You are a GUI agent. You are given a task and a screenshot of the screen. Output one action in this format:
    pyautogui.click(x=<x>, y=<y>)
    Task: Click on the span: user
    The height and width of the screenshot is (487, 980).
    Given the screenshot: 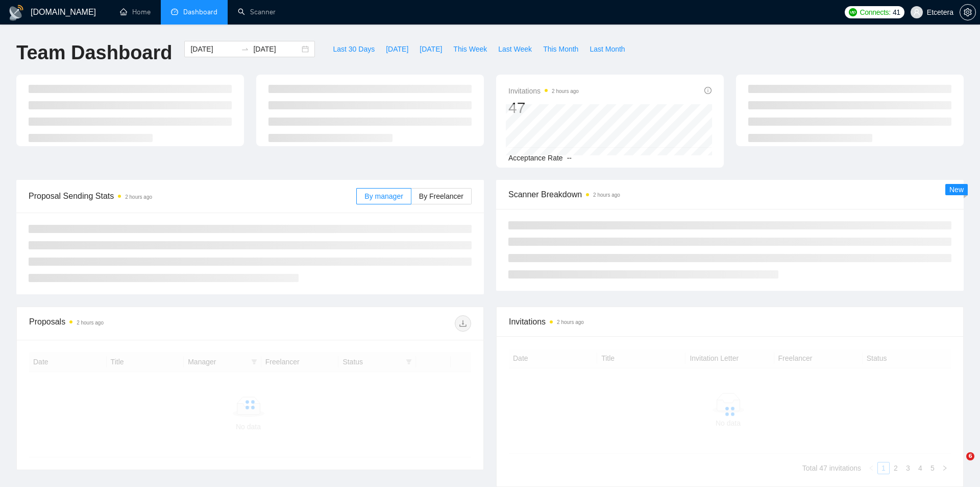 What is the action you would take?
    pyautogui.click(x=917, y=12)
    